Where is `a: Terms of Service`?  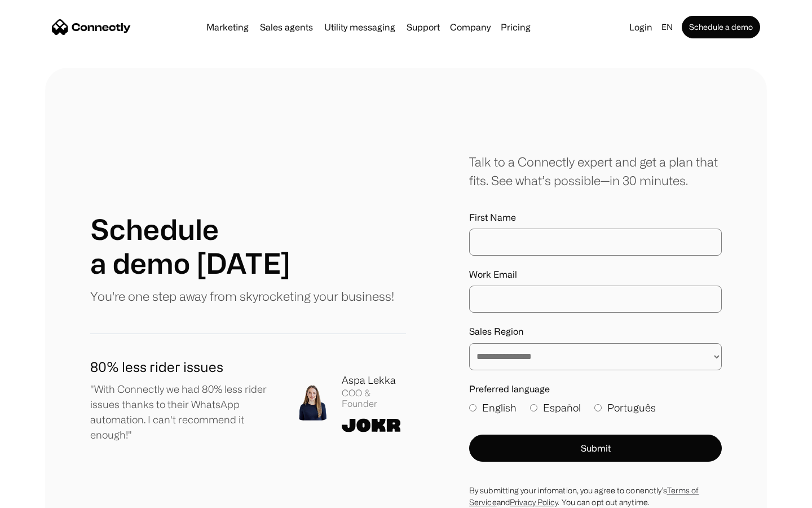 a: Terms of Service is located at coordinates (584, 496).